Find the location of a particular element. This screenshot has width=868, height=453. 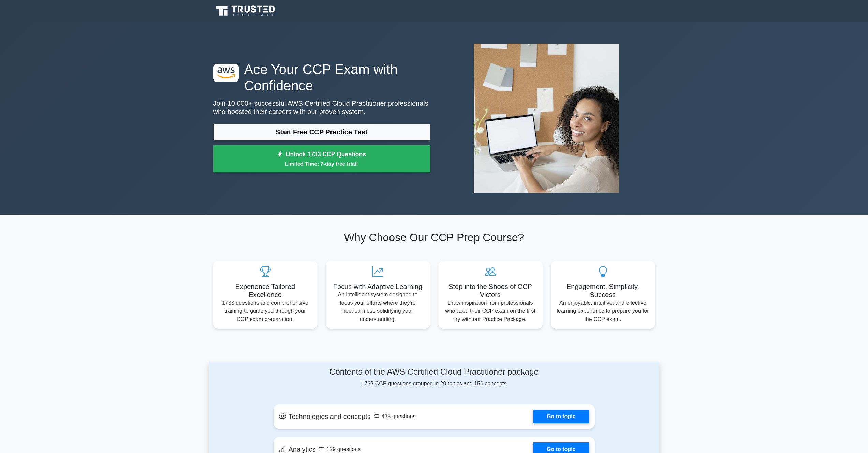

h5: Focus with Adaptive Learning is located at coordinates (378, 286).